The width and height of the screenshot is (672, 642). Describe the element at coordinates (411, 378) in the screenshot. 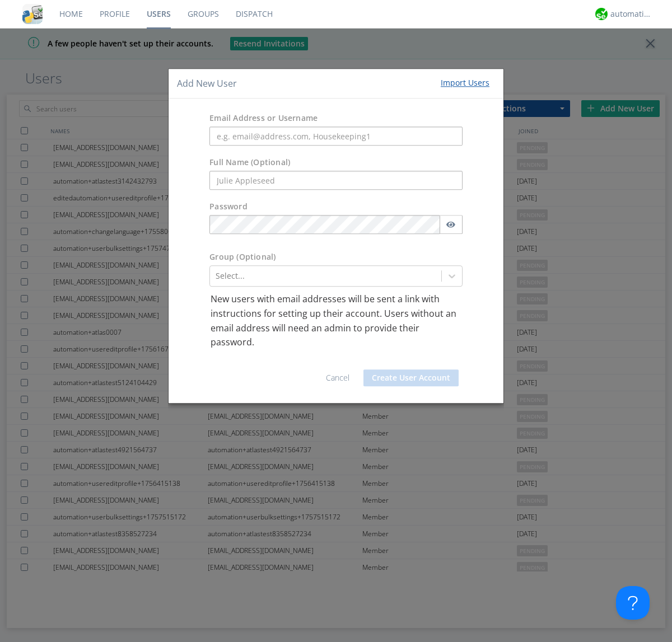

I see `button: Create User Account` at that location.